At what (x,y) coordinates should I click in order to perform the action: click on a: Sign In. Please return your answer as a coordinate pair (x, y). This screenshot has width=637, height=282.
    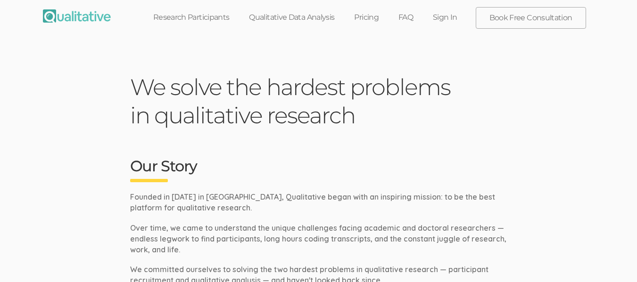
    Looking at the image, I should click on (445, 17).